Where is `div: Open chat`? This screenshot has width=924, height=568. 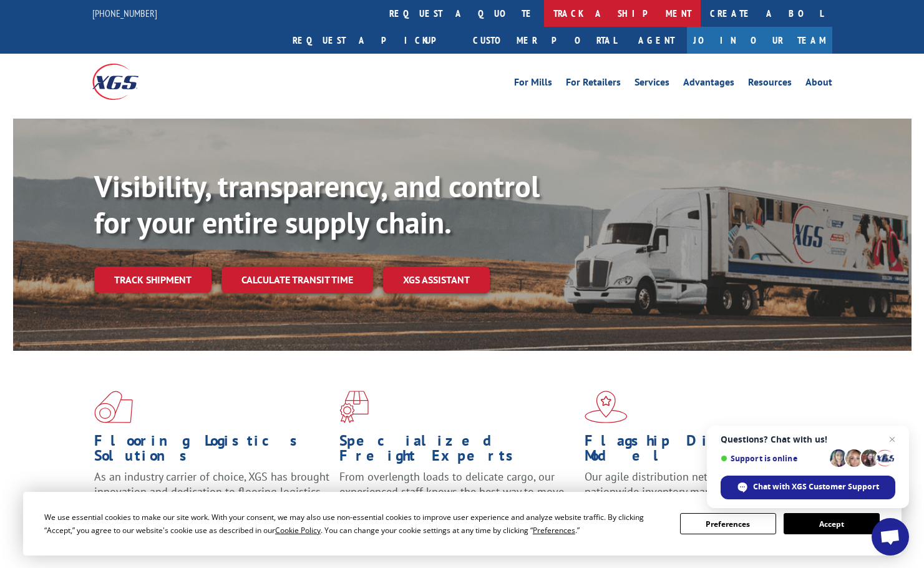 div: Open chat is located at coordinates (890, 537).